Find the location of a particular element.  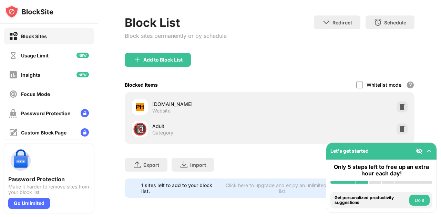

div: Block sites permanently or by schedule is located at coordinates (176, 36).